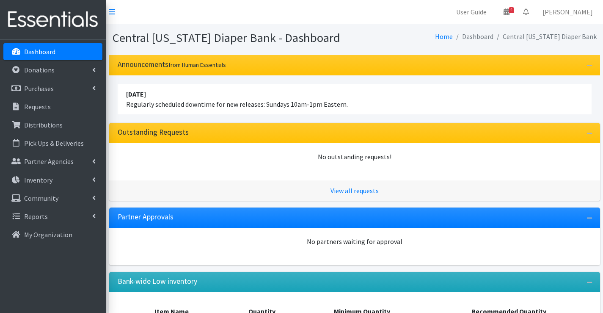 This screenshot has width=603, height=313. I want to click on div: No partners waiting for approval, so click(355, 241).